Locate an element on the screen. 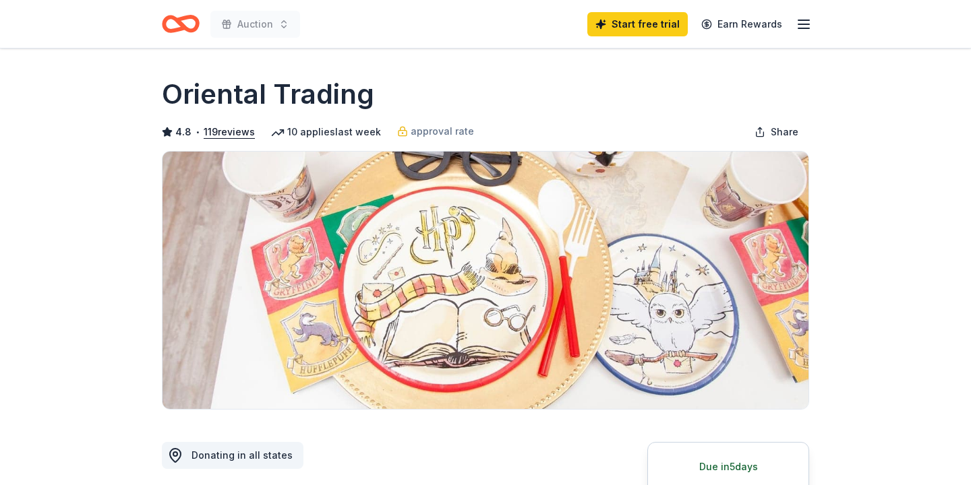  h1: Oriental Trading is located at coordinates (268, 94).